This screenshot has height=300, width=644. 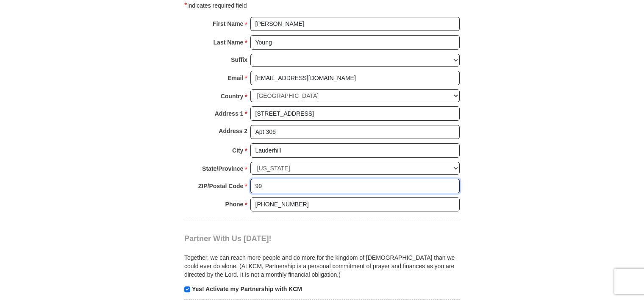 I want to click on strong: State/Province, so click(x=222, y=169).